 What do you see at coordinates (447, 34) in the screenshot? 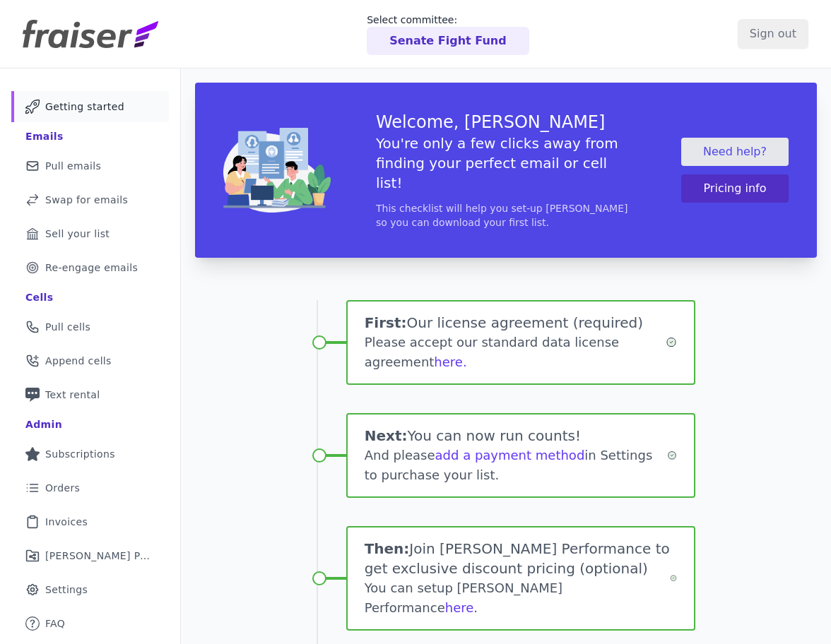
I see `a: Select committee: Senate Fight Fund` at bounding box center [447, 34].